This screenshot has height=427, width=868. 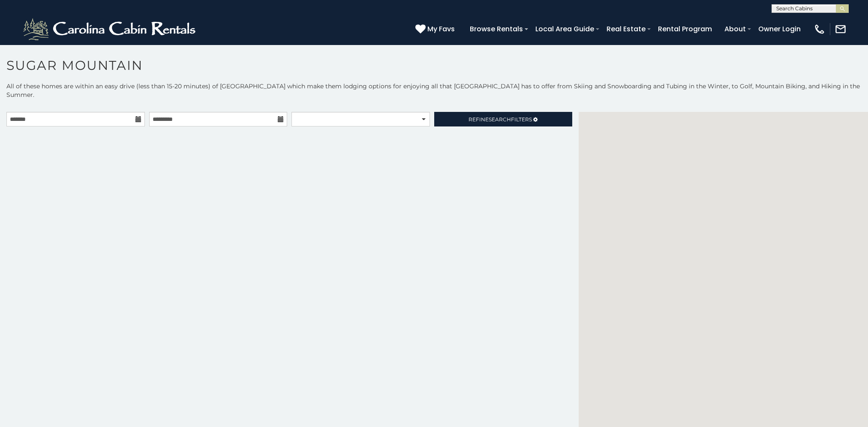 What do you see at coordinates (436, 29) in the screenshot?
I see `a: My Favs` at bounding box center [436, 29].